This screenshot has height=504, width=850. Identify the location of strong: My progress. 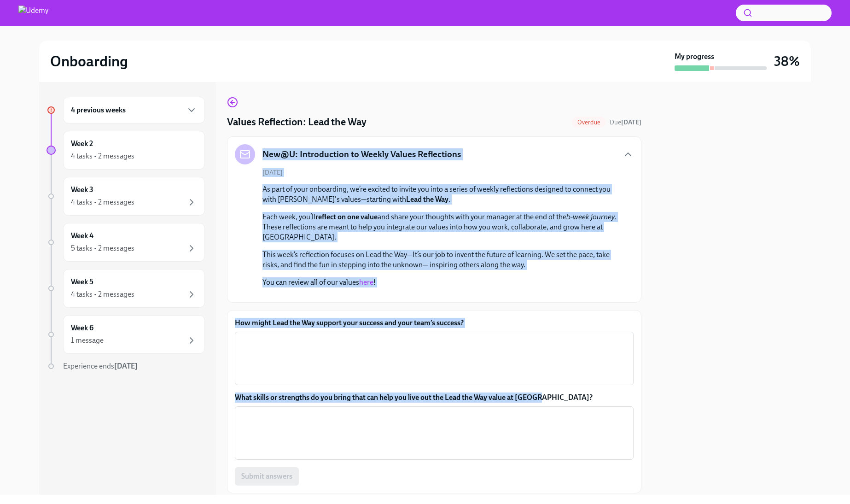
(694, 57).